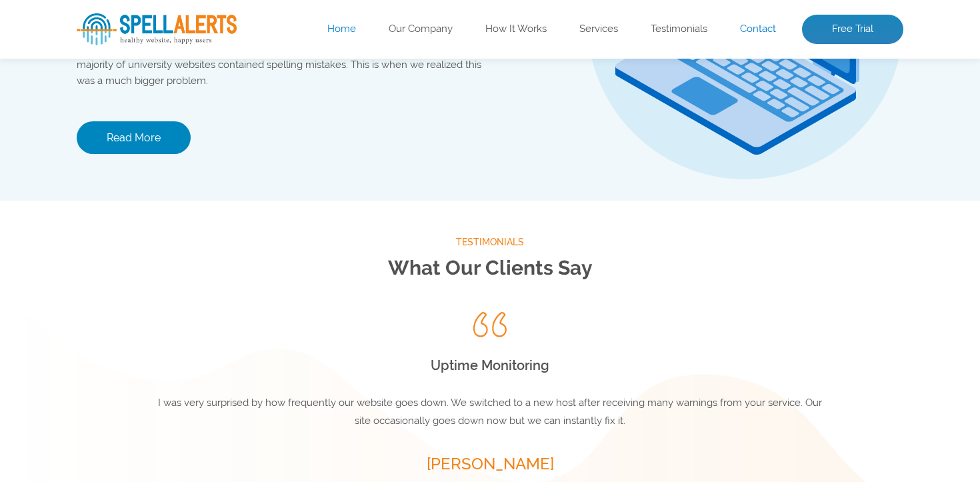 This screenshot has height=482, width=980. Describe the element at coordinates (118, 77) in the screenshot. I see `span: Free` at that location.